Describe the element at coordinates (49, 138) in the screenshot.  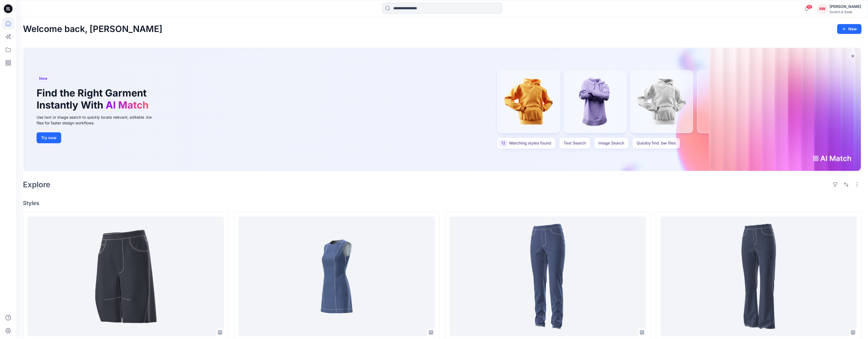
I see `button: Try now` at that location.